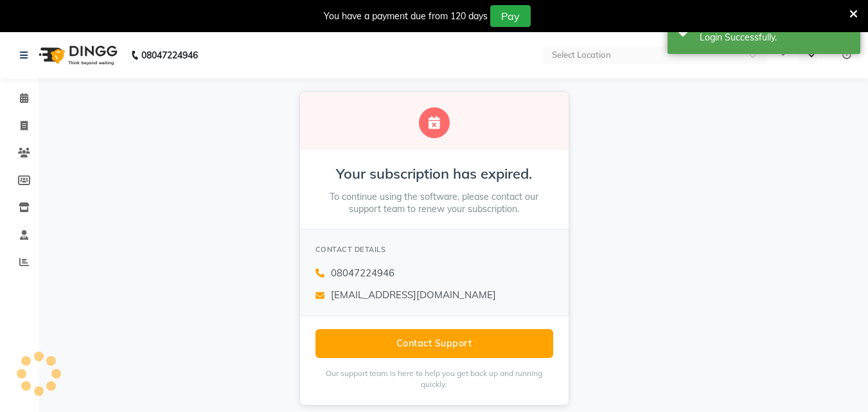  What do you see at coordinates (77, 55) in the screenshot?
I see `img: logo` at bounding box center [77, 55].